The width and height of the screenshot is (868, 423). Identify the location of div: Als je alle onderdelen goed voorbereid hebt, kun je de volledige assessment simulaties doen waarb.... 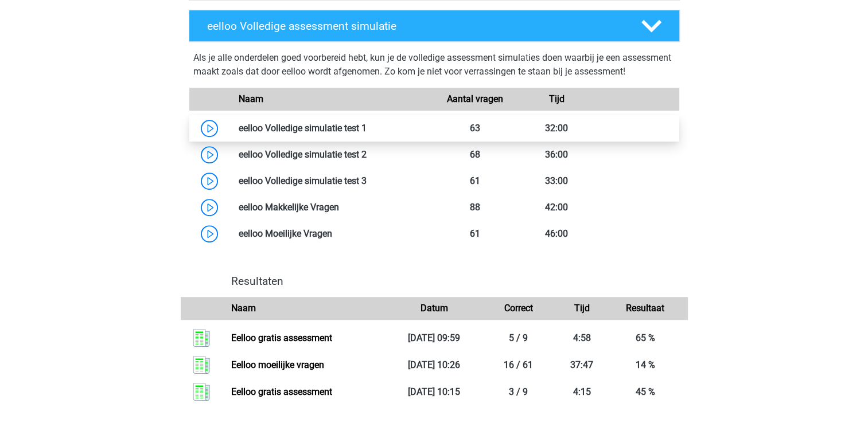
(434, 67).